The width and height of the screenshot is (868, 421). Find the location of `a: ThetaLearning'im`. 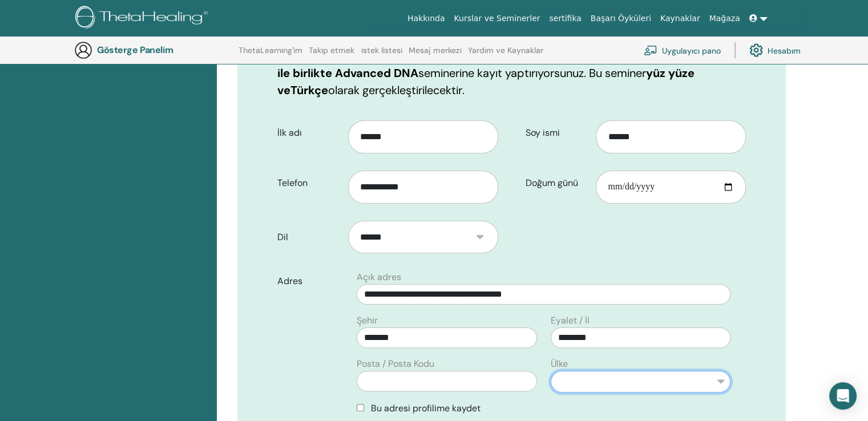

a: ThetaLearning'im is located at coordinates (270, 55).